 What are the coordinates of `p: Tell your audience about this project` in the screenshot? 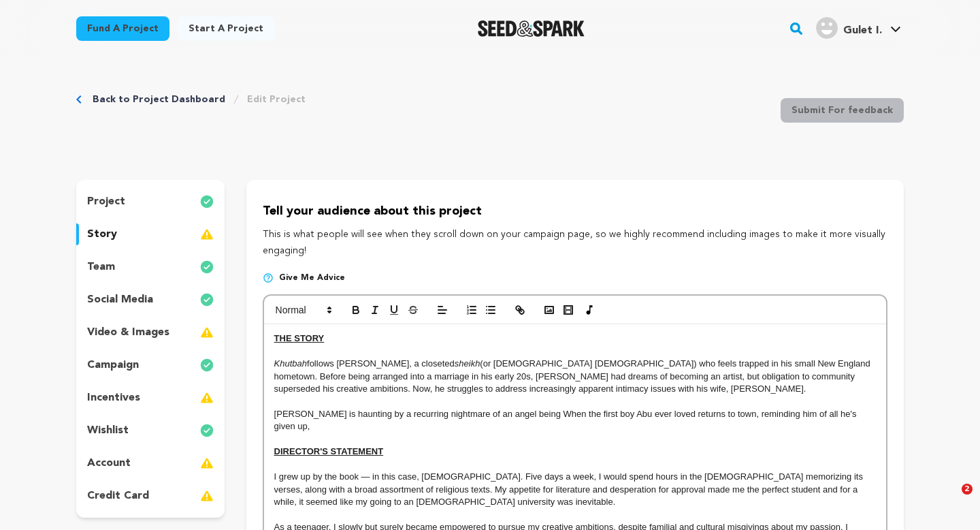 It's located at (575, 211).